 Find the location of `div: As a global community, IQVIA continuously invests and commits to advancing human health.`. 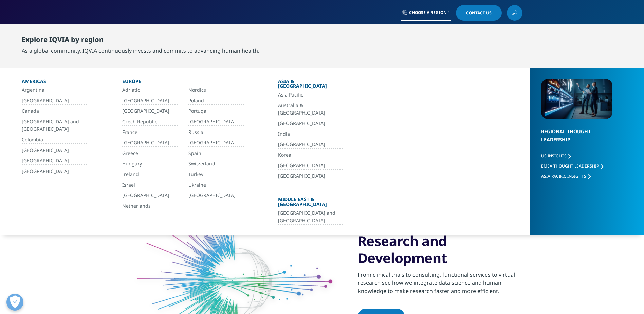

div: As a global community, IQVIA continuously invests and commits to advancing human health. is located at coordinates (140, 51).